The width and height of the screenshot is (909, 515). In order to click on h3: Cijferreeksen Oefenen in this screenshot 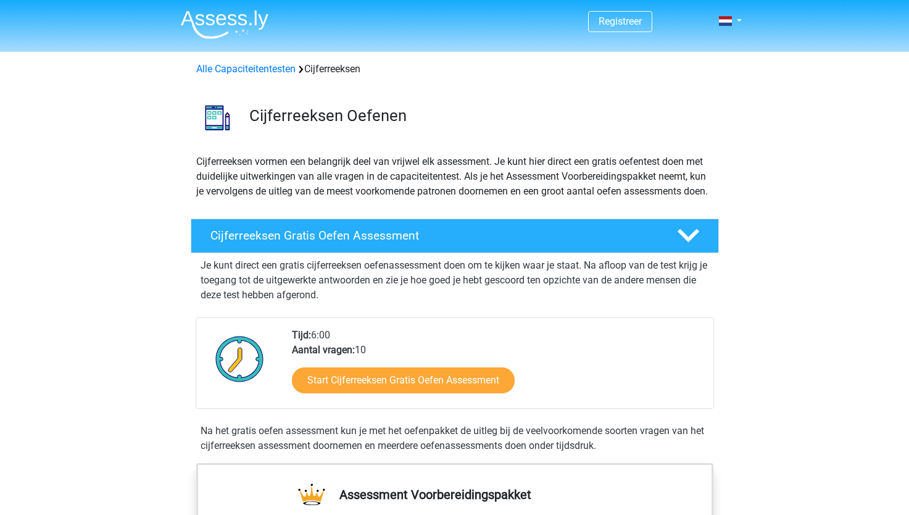, I will do `click(479, 115)`.